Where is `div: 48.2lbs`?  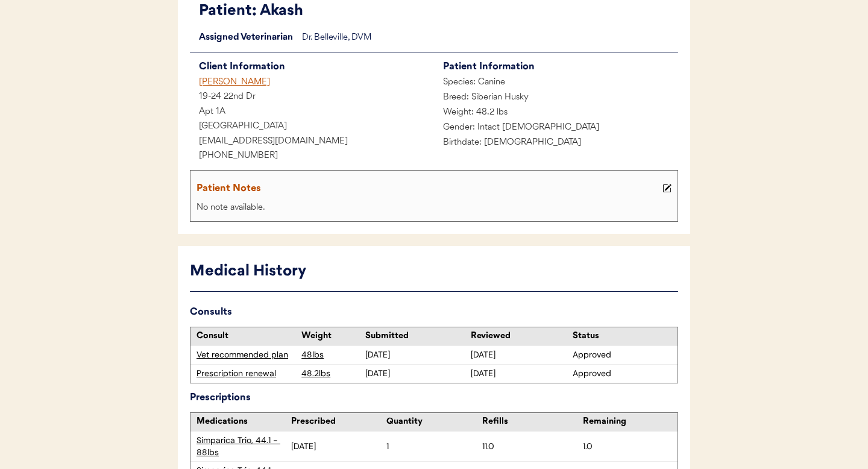 div: 48.2lbs is located at coordinates (332, 374).